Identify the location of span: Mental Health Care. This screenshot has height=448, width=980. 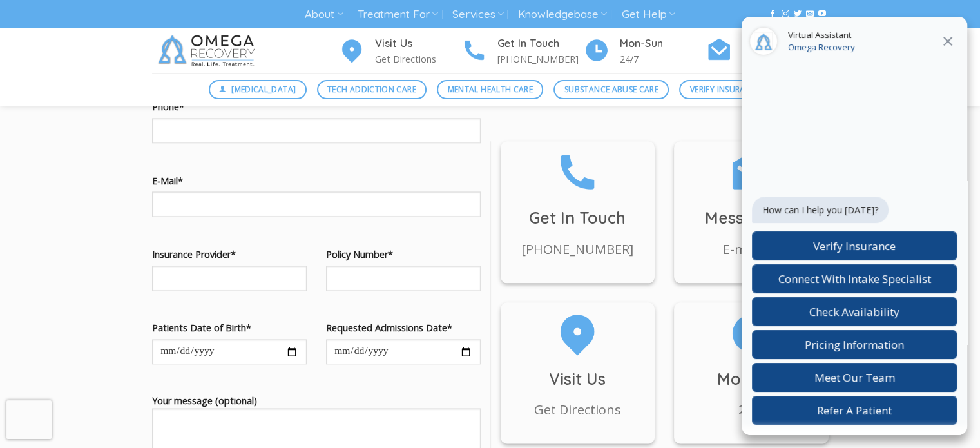
(490, 89).